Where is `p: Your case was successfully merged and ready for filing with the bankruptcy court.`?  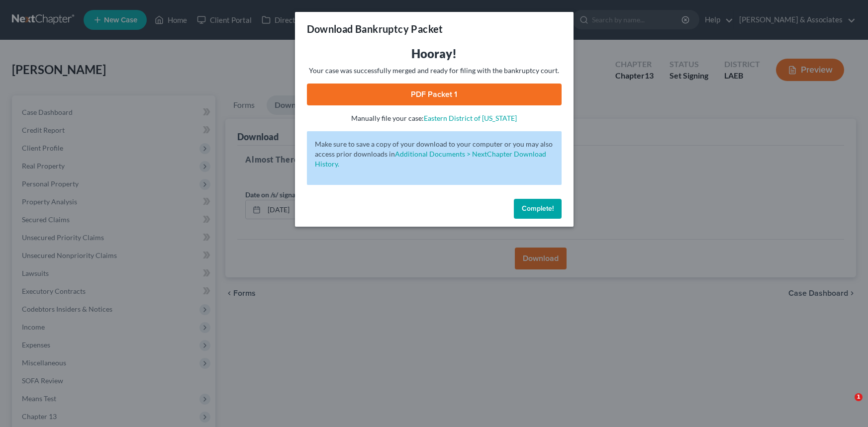 p: Your case was successfully merged and ready for filing with the bankruptcy court. is located at coordinates (434, 71).